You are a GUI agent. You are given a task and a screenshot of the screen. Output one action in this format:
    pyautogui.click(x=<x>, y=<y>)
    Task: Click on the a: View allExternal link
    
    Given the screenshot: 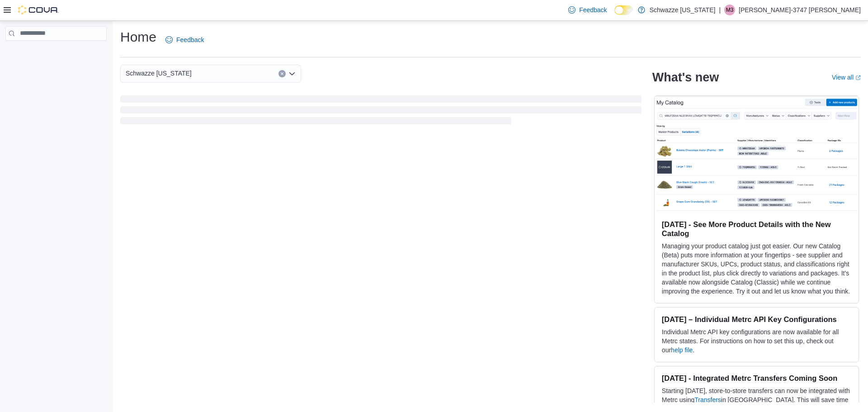 What is the action you would take?
    pyautogui.click(x=846, y=78)
    